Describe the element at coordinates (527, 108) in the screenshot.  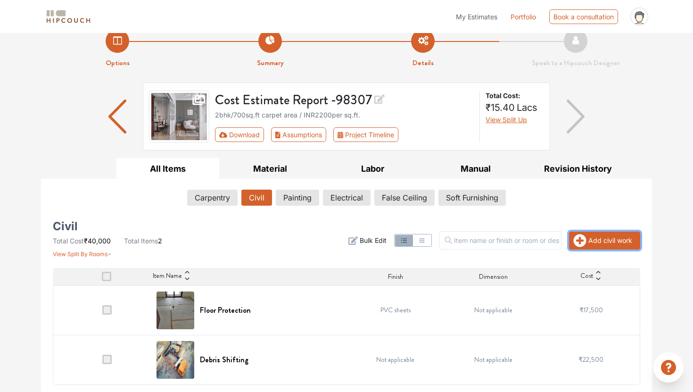
I see `span: Lacs` at that location.